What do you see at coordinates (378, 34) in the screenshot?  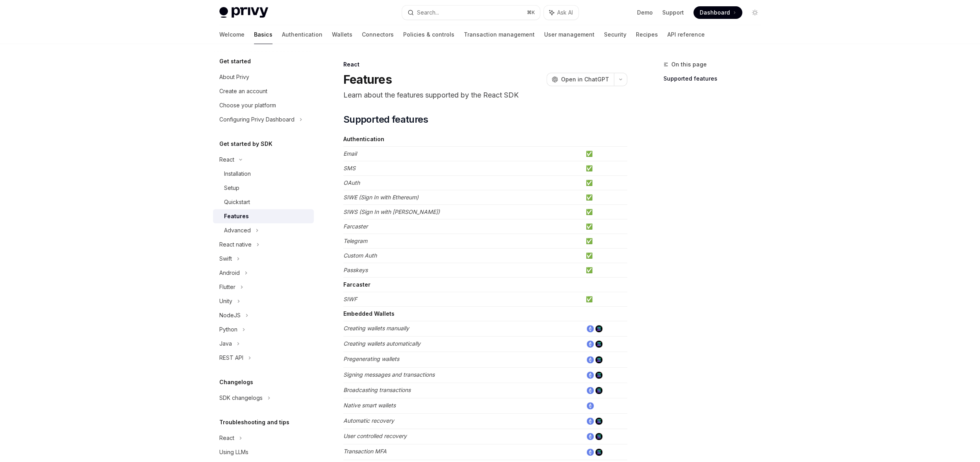 I see `a: Connectors` at bounding box center [378, 34].